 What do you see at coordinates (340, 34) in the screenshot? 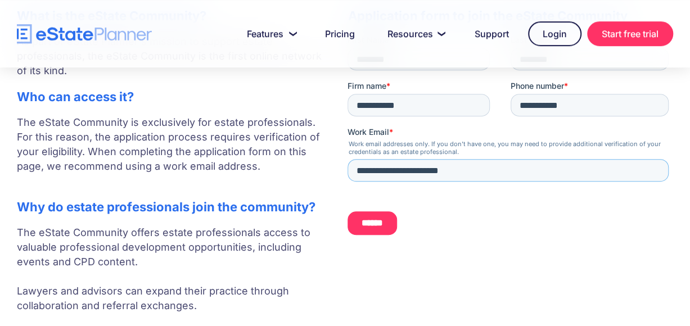
I see `a: Pricing` at bounding box center [340, 34].